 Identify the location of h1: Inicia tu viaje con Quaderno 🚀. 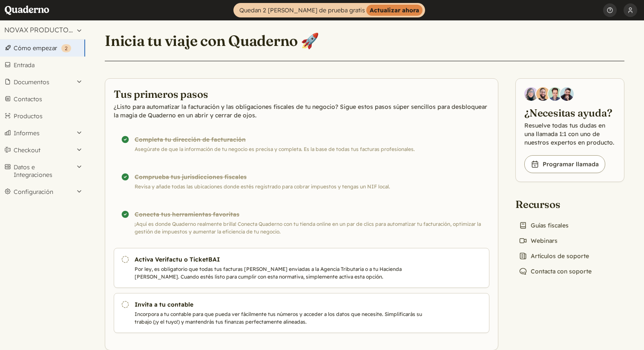
(212, 41).